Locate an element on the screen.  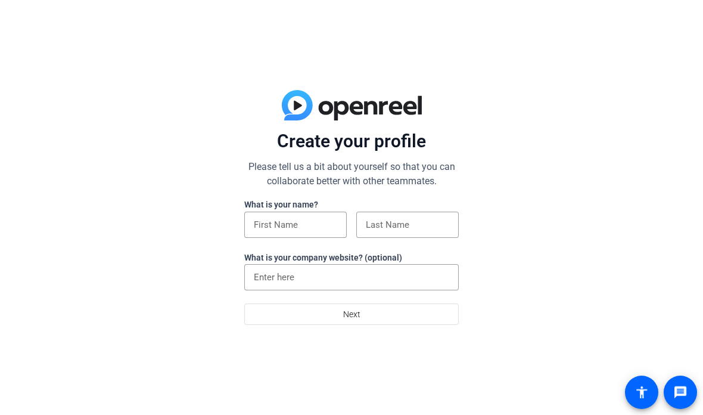
p: Please tell us a bit about yourself so that you can collaborate better with other teammates. is located at coordinates (351, 174).